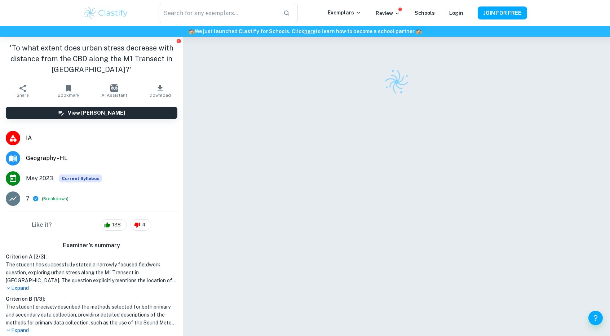 This screenshot has width=610, height=336. Describe the element at coordinates (80, 179) in the screenshot. I see `div: This exemplar is based on the current syllabus. Feel free to refer to it for inspiration/ideas wh...` at that location.